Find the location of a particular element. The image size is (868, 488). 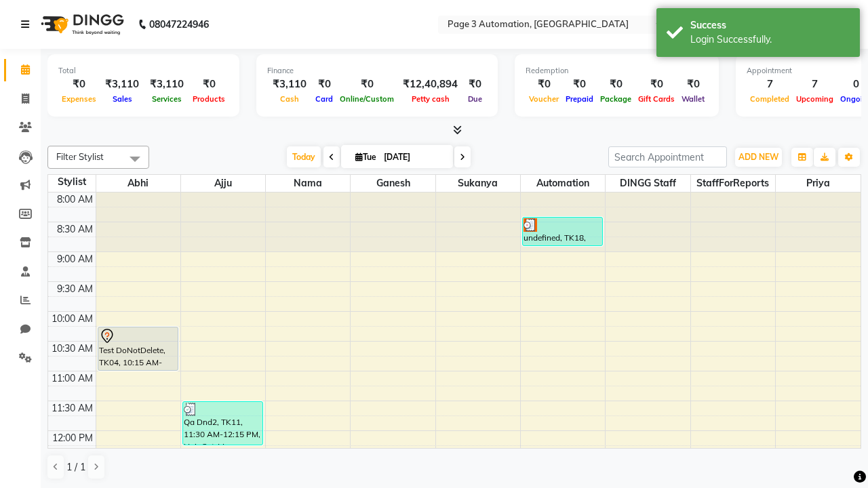

span: DINGG Staff is located at coordinates (647, 183).